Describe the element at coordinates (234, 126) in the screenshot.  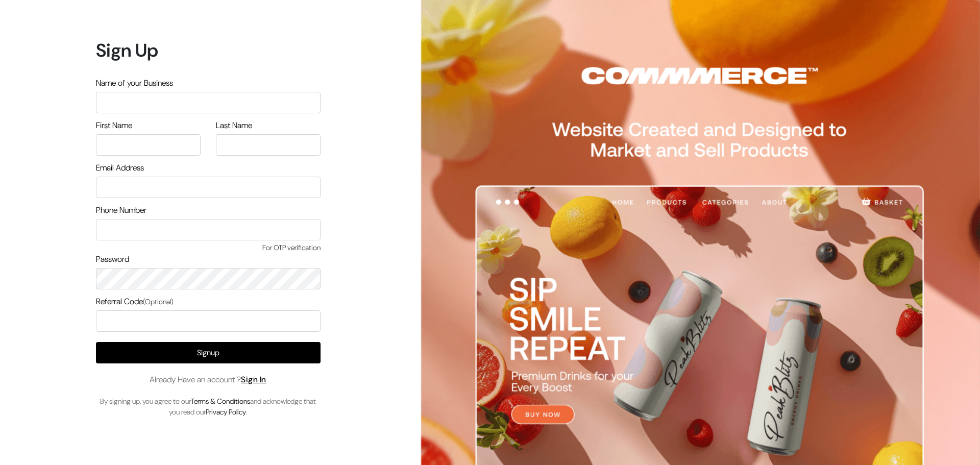
I see `label: Last Name` at that location.